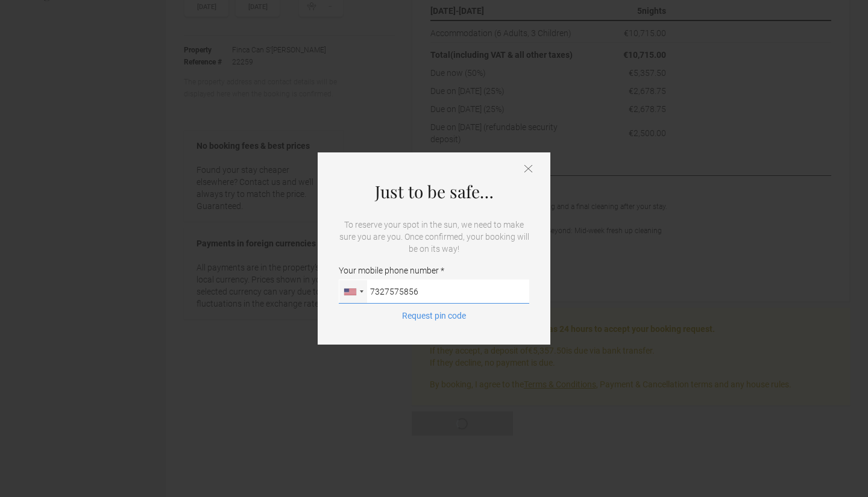 This screenshot has width=868, height=497. Describe the element at coordinates (391, 271) in the screenshot. I see `span: Your mobile phone number` at that location.